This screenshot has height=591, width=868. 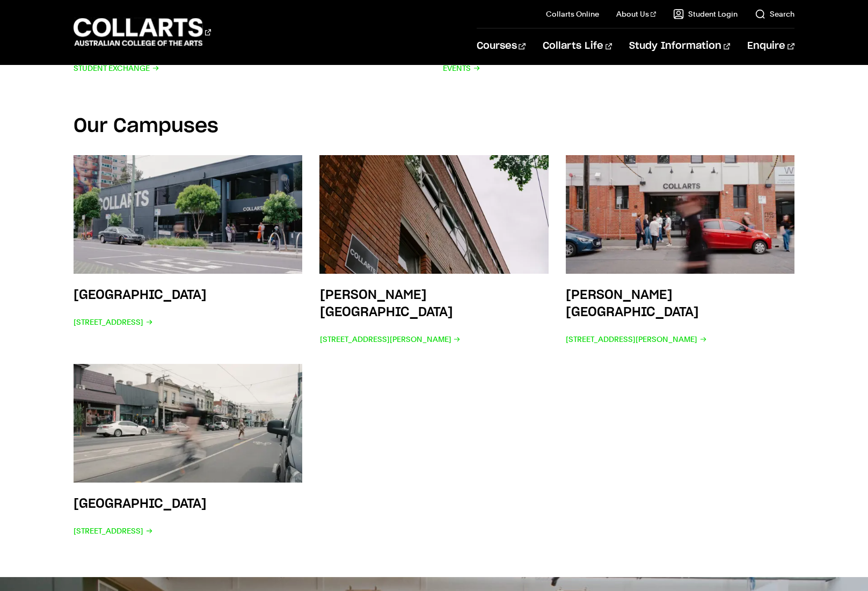 I want to click on h2: Our Campuses, so click(x=434, y=126).